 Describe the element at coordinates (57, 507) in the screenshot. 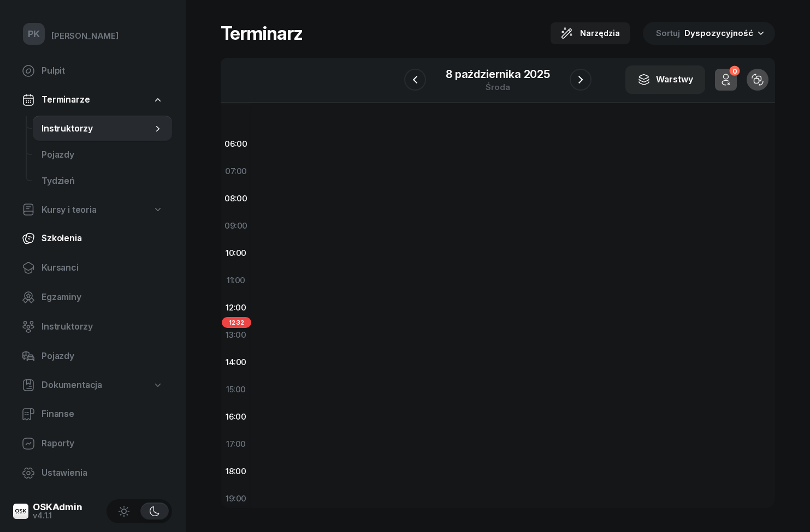

I see `div: OSKAdmin` at that location.